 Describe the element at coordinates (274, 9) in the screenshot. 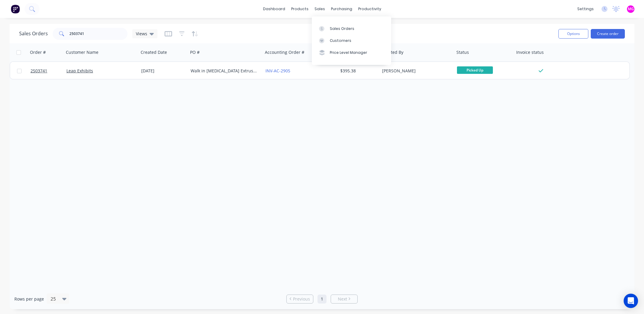

I see `a: dashboard` at that location.